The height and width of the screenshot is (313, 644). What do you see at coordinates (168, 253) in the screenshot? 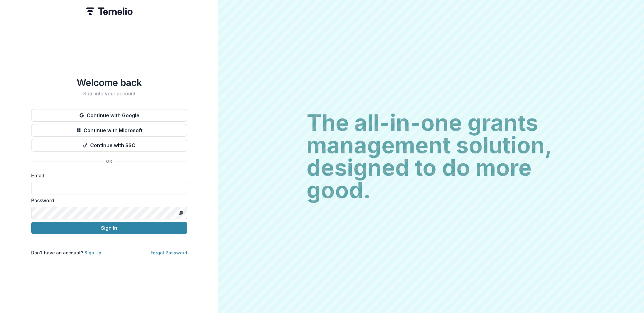
I see `a: Forgot Password` at bounding box center [168, 253].